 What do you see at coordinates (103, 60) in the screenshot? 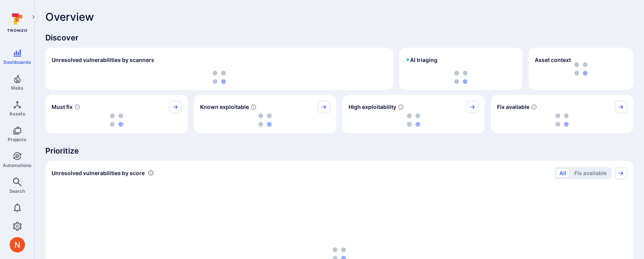
I see `h2: Unresolved vulnerabilities by scanners` at bounding box center [103, 60].